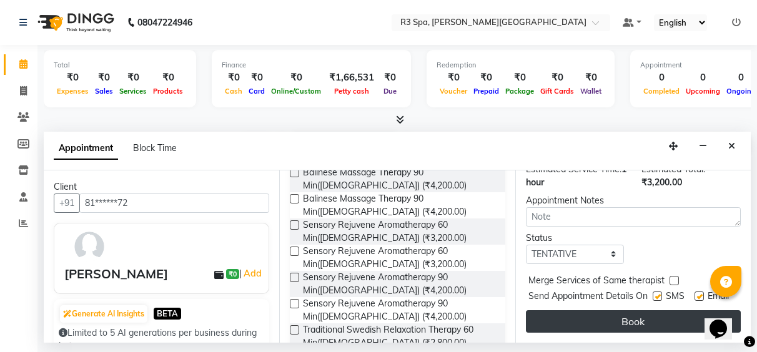 The width and height of the screenshot is (757, 352). I want to click on b: 08047224946, so click(165, 22).